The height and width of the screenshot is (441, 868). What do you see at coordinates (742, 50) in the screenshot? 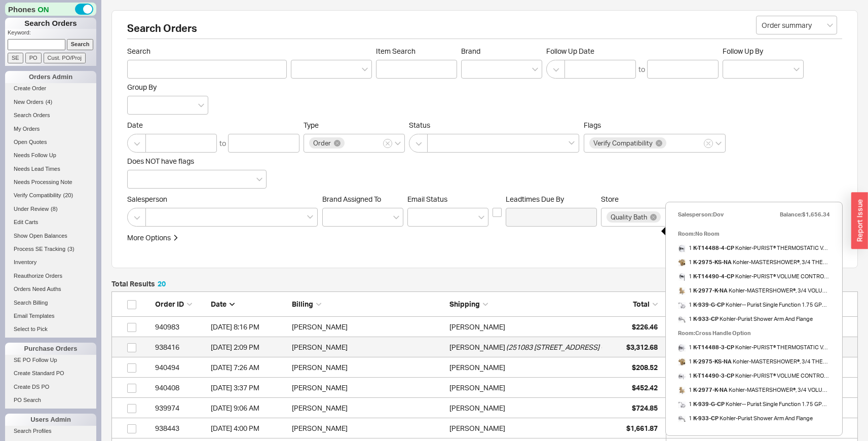
I see `span: Follow Up By` at bounding box center [742, 50].